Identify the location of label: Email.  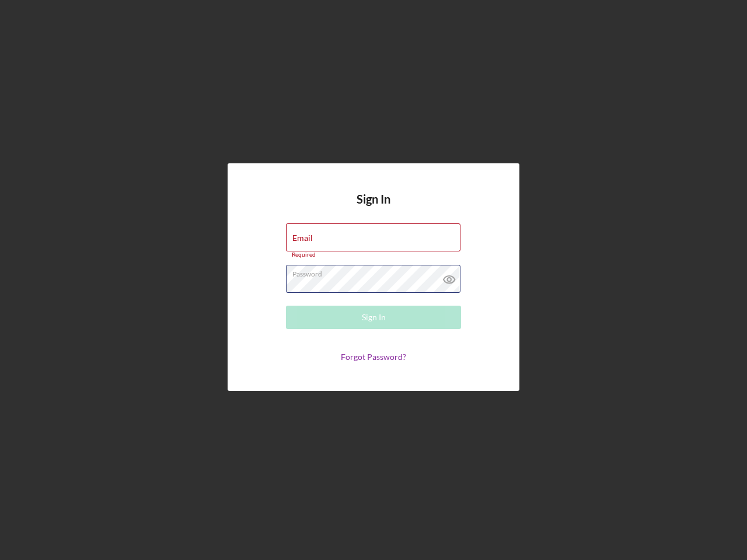
(302, 238).